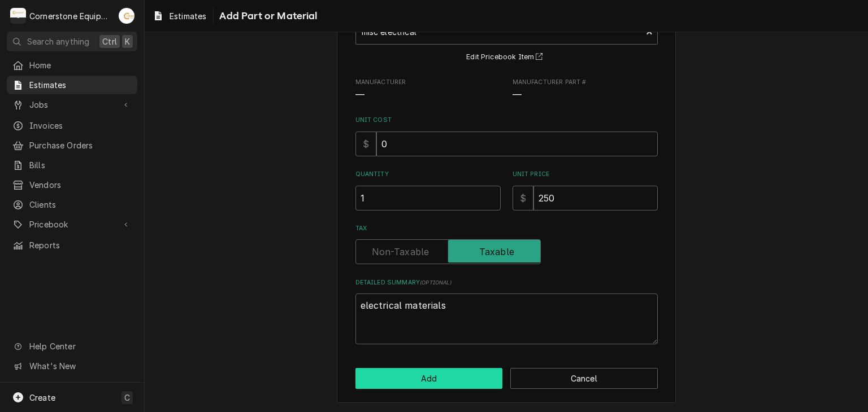 The width and height of the screenshot is (868, 412). What do you see at coordinates (70, 16) in the screenshot?
I see `div: Cornerstone Equipment Repair, LLC` at bounding box center [70, 16].